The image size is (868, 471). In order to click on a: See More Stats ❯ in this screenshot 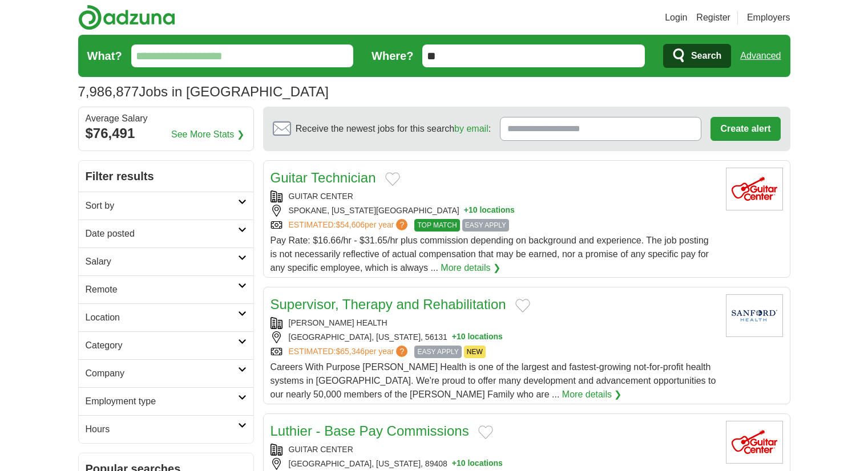, I will do `click(208, 135)`.